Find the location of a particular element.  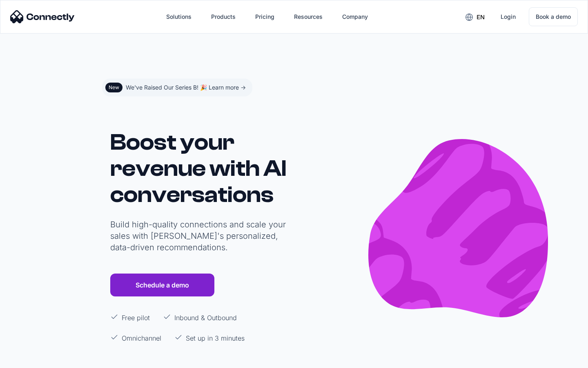

a: NewWe've Raised Our Series B! 🎉 Learn more -> is located at coordinates (177, 88).